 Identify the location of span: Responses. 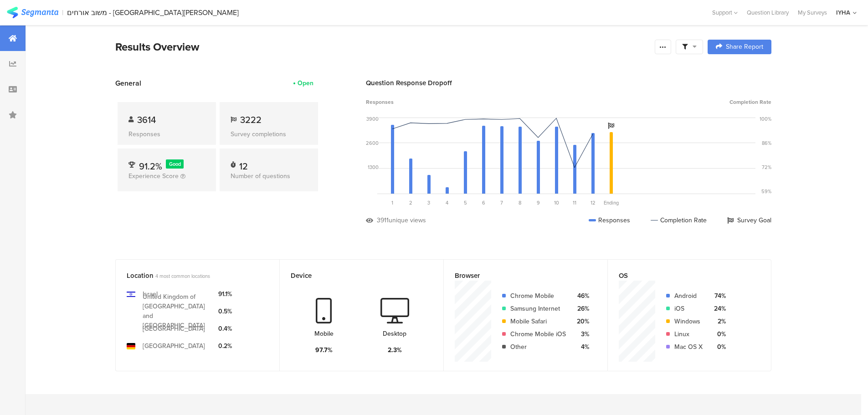
(380, 102).